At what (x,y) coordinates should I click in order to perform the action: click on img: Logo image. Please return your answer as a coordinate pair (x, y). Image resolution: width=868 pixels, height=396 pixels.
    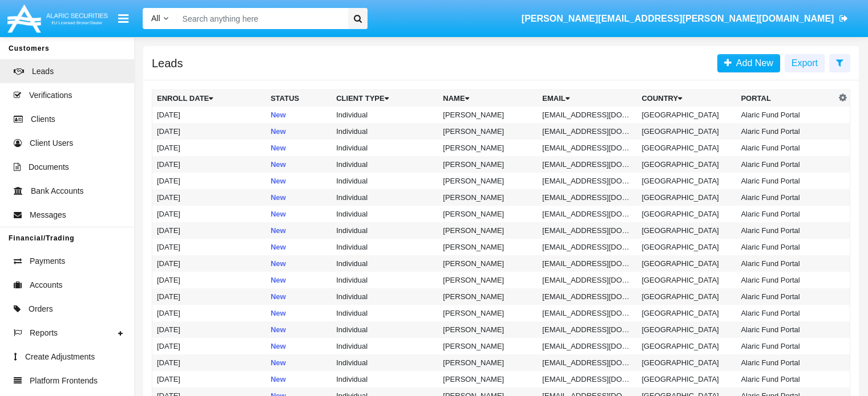
    Looking at the image, I should click on (58, 18).